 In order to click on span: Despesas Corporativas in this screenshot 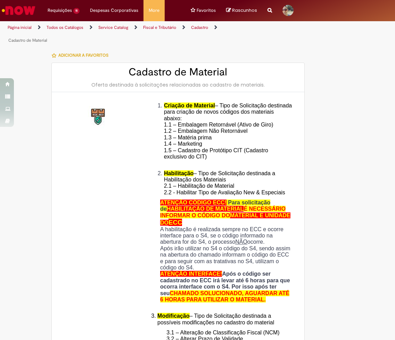, I will do `click(114, 10)`.